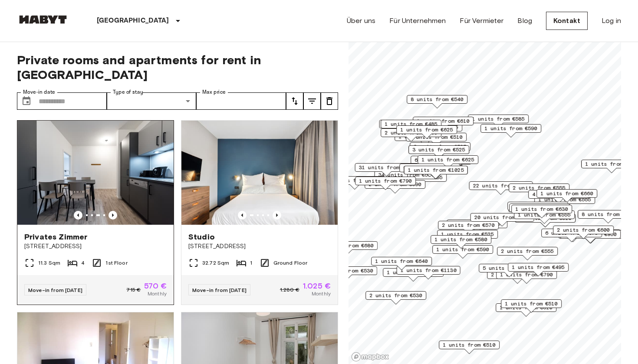 This screenshot has width=638, height=364. Describe the element at coordinates (411, 124) in the screenshot. I see `span: 1 units from €485` at that location.